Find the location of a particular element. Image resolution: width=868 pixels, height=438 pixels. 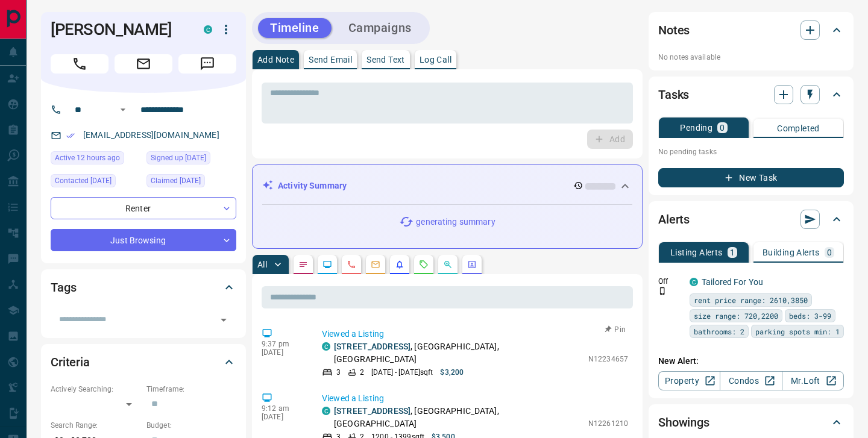

a: Property is located at coordinates (689, 381).